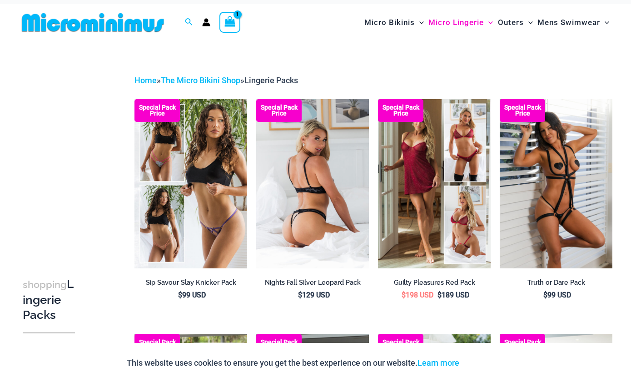  What do you see at coordinates (191, 284) in the screenshot?
I see `a: Sip Savour Slay Knicker Pack` at bounding box center [191, 284].